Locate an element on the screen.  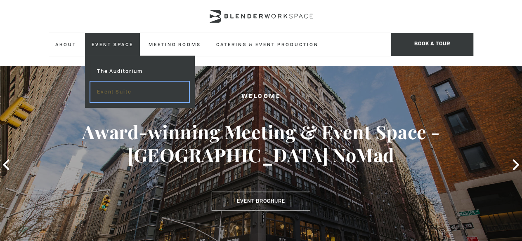
a: Catering & Event Production is located at coordinates (267, 44).